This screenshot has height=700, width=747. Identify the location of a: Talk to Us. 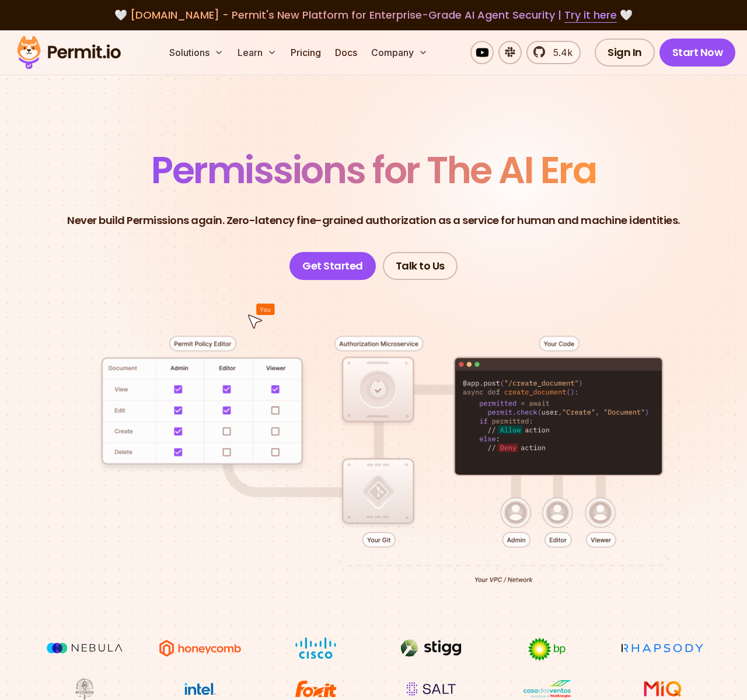
(420, 266).